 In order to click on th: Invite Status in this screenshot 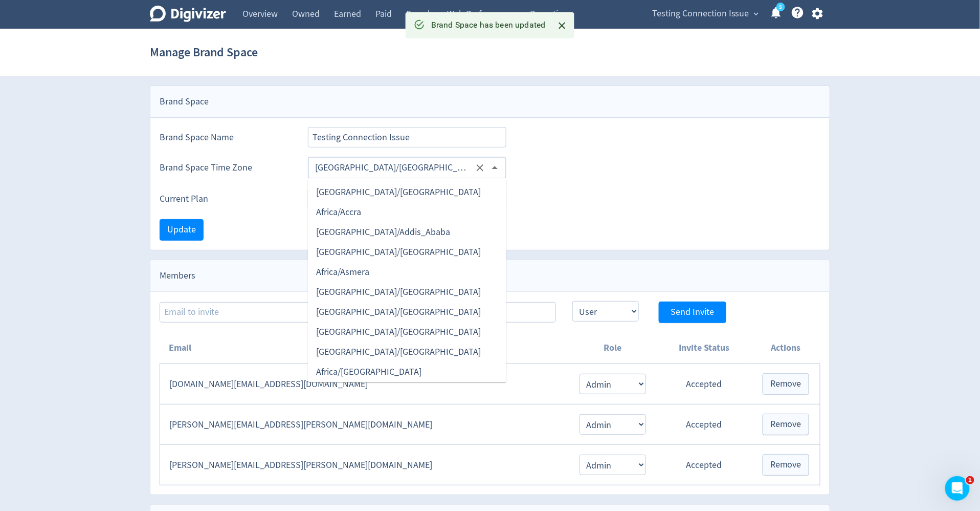, I will do `click(704, 348)`.